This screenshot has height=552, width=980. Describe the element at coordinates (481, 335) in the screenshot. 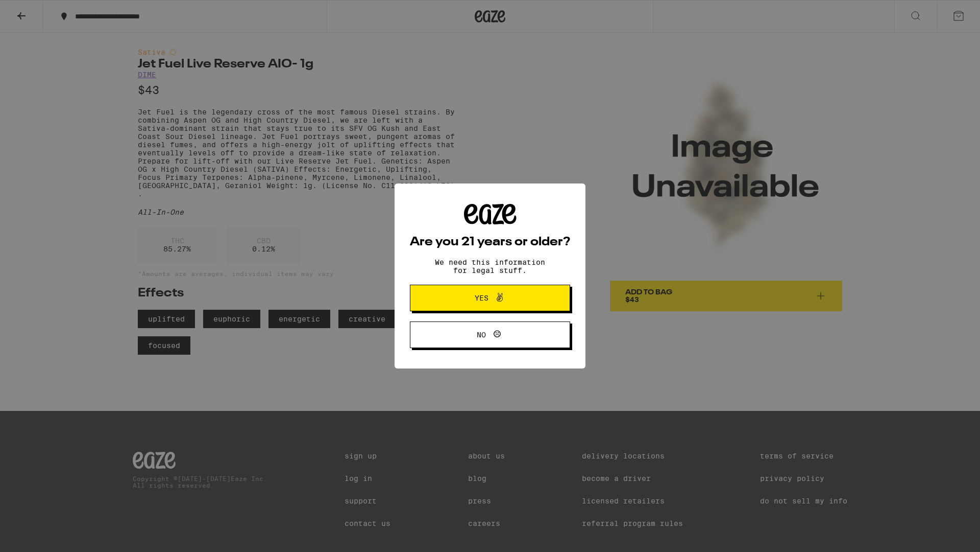

I see `span: No` at that location.